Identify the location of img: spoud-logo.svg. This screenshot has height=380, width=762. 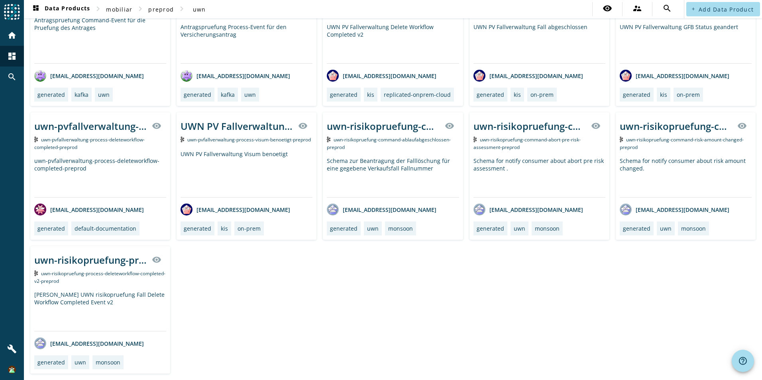
(12, 12).